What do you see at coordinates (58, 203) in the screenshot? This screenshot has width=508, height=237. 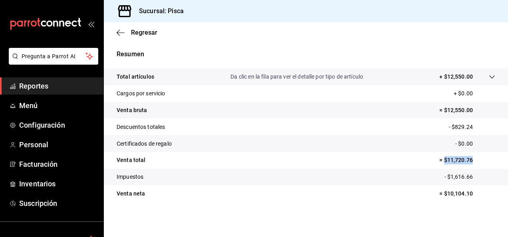 I see `span: Suscripción` at bounding box center [58, 203].